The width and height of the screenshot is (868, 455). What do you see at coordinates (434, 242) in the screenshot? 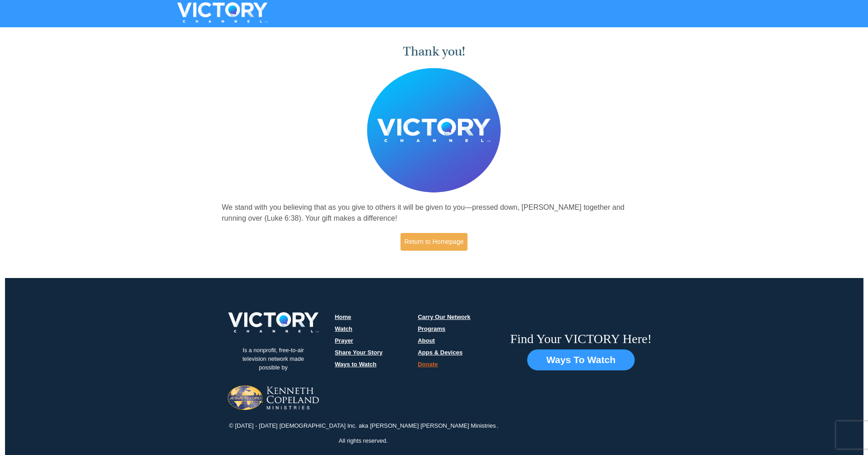
I see `a: Return to Homepage` at bounding box center [434, 242].